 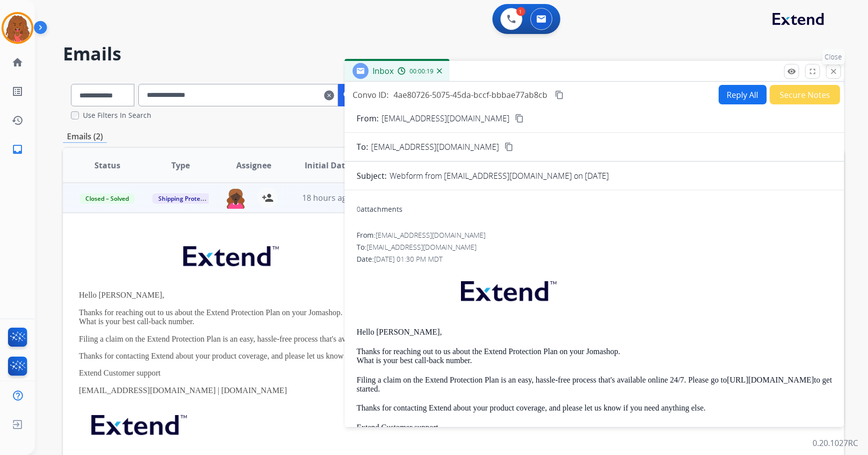 I want to click on button: Close, so click(x=833, y=72).